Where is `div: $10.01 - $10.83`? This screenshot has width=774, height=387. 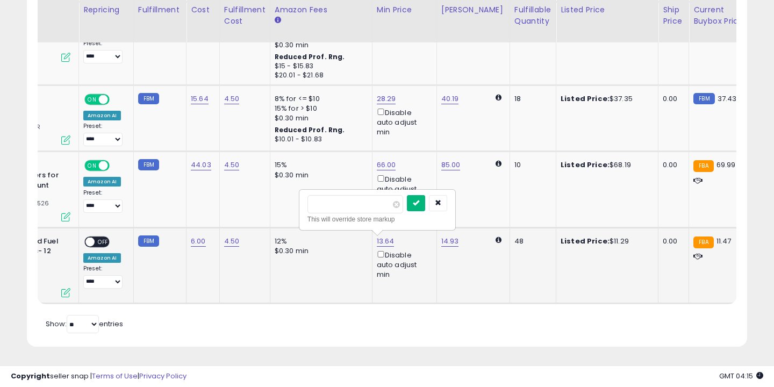 div: $10.01 - $10.83 is located at coordinates (319, 139).